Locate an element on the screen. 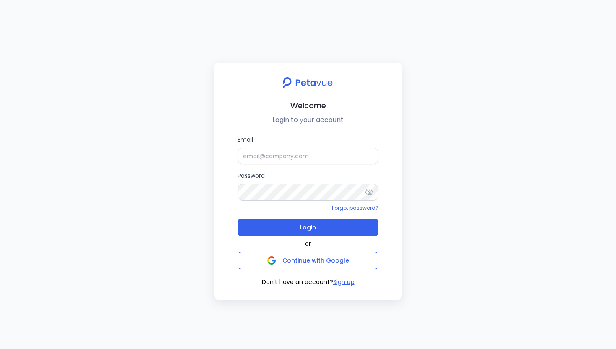  h2: Welcome is located at coordinates (308, 105).